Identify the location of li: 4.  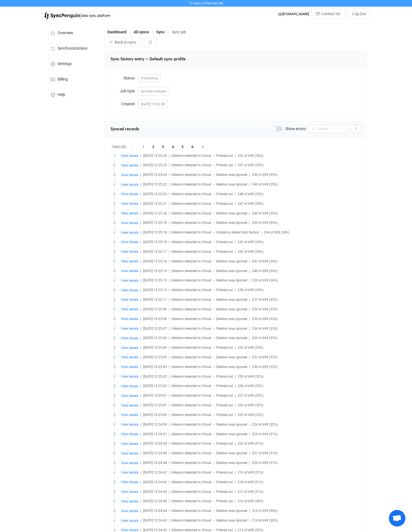
(173, 147).